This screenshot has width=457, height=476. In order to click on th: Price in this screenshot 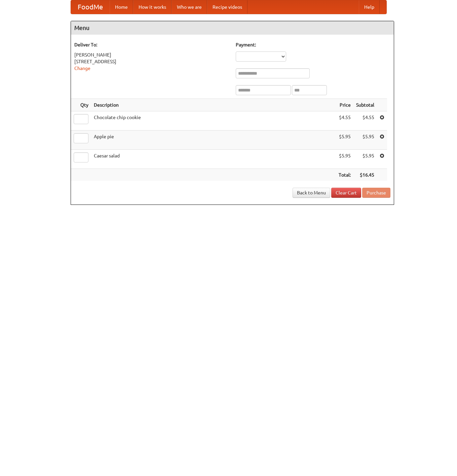, I will do `click(344, 105)`.